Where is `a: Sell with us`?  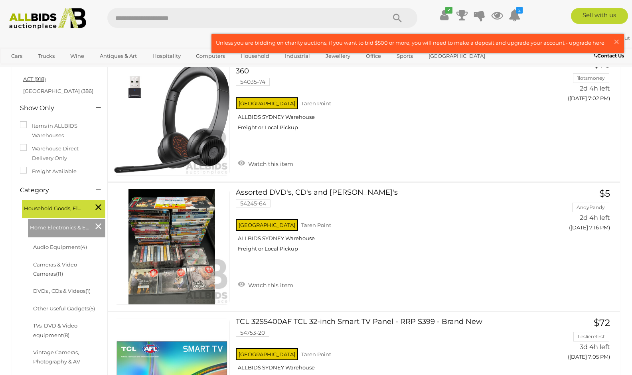 a: Sell with us is located at coordinates (599, 16).